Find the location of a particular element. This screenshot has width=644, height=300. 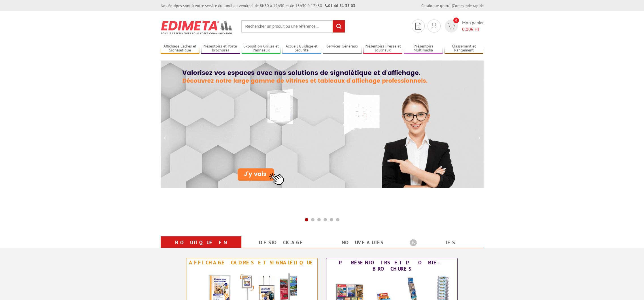

a: devis rapide 0 Mon panier 0,00€ HT is located at coordinates (464, 26).